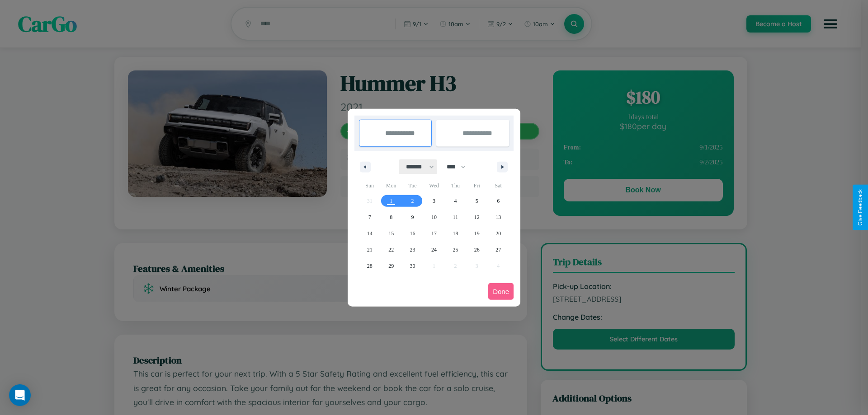 The height and width of the screenshot is (415, 868). I want to click on button: 21, so click(369, 250).